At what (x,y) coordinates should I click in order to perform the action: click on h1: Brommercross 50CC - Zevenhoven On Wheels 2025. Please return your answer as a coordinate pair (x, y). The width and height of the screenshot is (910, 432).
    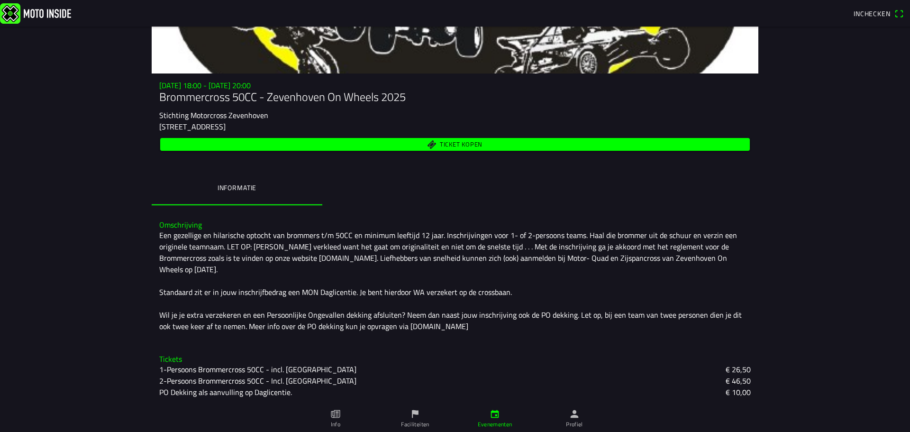
    Looking at the image, I should click on (455, 97).